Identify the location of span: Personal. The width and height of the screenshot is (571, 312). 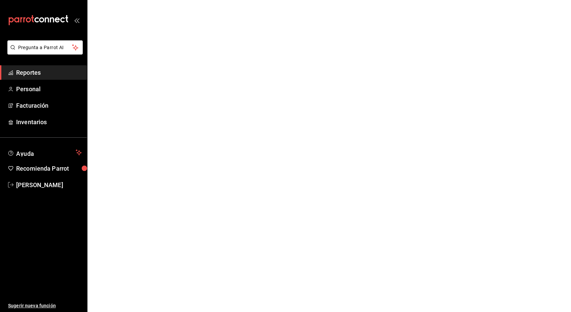
(49, 89).